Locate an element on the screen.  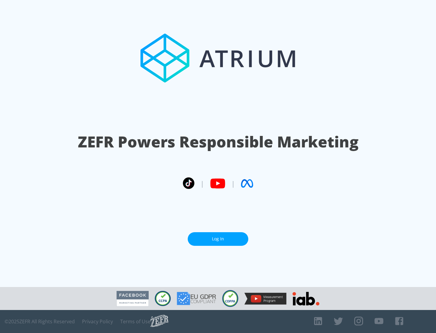
img: CCPA Compliant is located at coordinates (163, 298).